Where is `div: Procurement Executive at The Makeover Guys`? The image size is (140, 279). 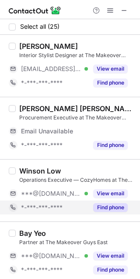
div: Procurement Executive at The Makeover Guys is located at coordinates (77, 118).